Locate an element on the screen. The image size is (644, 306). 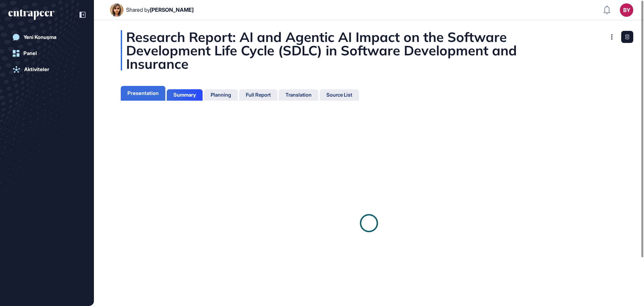
div: Panel is located at coordinates (30, 53).